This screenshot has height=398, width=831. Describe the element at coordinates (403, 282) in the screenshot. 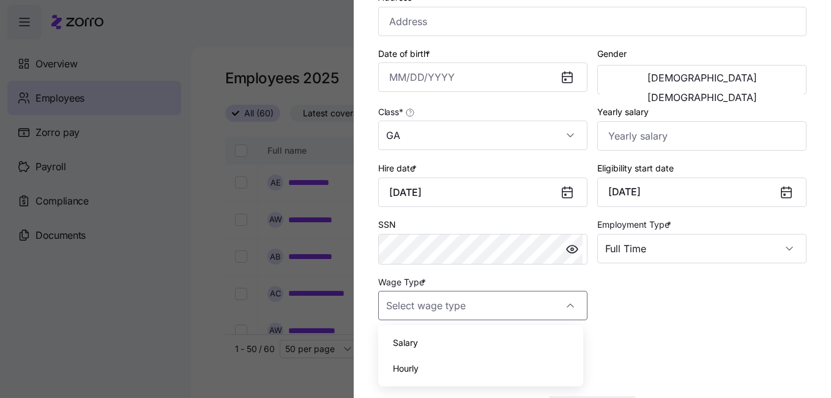

I see `label: Wage Type` at that location.